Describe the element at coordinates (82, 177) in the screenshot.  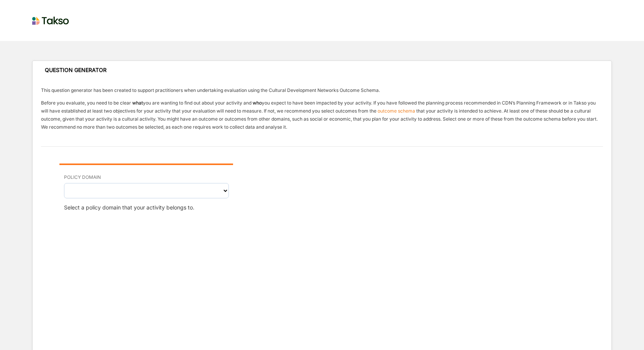
I see `label: POLICY DOMAIN` at that location.